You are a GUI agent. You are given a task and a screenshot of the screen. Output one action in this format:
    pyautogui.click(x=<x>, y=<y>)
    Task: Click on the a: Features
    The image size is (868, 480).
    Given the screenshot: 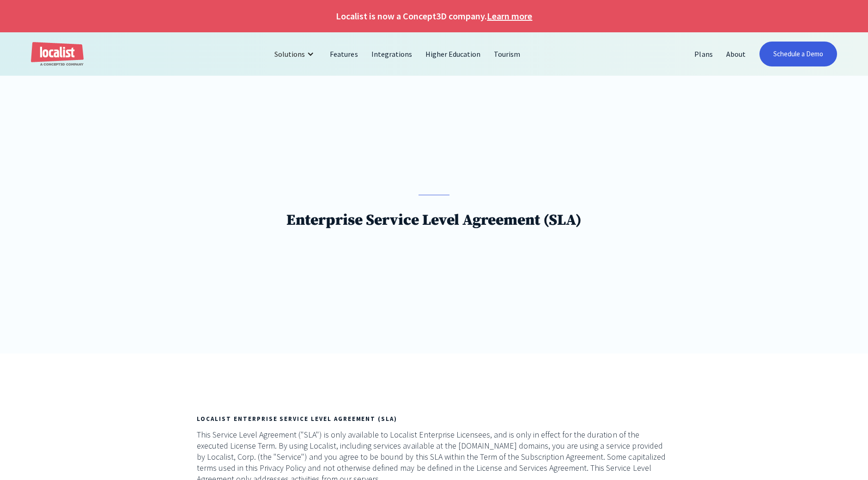 What is the action you would take?
    pyautogui.click(x=344, y=54)
    